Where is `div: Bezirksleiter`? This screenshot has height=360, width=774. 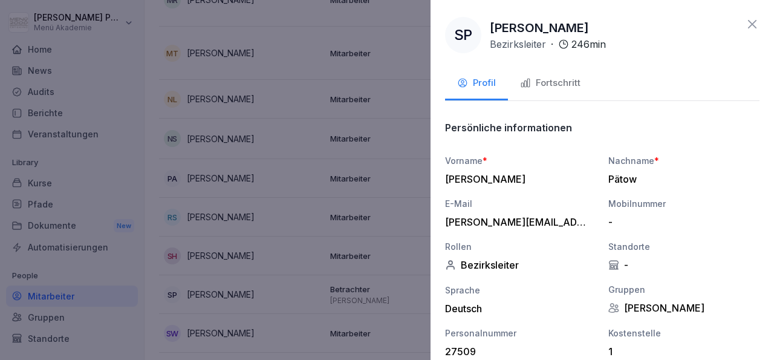 div: Bezirksleiter is located at coordinates (521, 265).